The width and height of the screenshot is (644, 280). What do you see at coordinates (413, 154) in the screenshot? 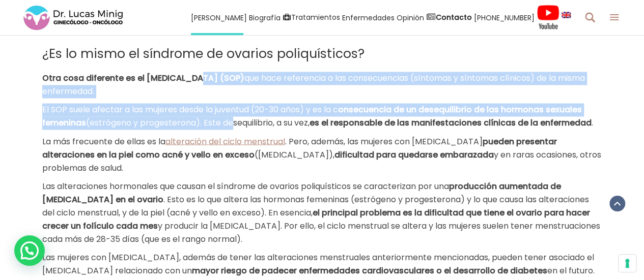
I see `b: dificultad para quedarse embarazada` at bounding box center [413, 154].